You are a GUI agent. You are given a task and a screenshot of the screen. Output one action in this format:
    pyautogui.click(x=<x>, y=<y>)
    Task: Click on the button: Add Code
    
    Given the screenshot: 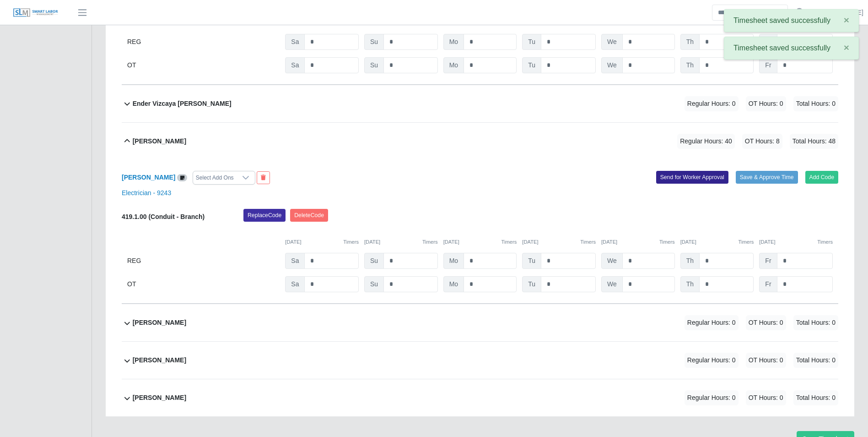 What is the action you would take?
    pyautogui.click(x=822, y=177)
    